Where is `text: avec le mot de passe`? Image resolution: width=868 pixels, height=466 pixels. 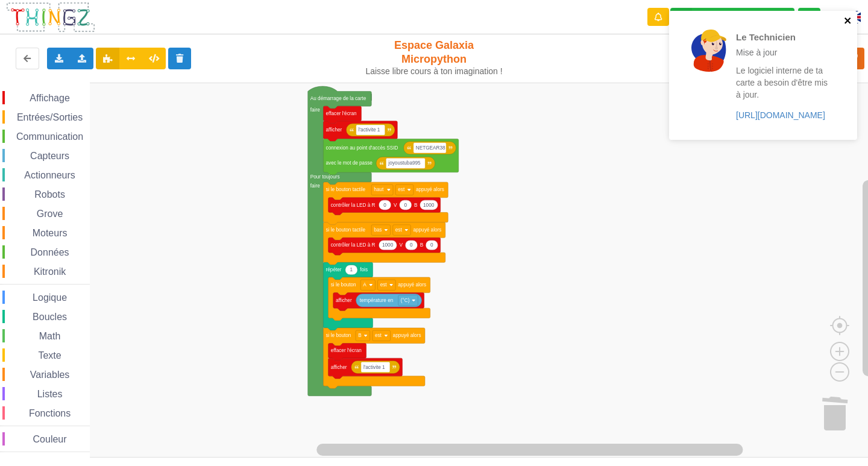
text: avec le mot de passe is located at coordinates (349, 162).